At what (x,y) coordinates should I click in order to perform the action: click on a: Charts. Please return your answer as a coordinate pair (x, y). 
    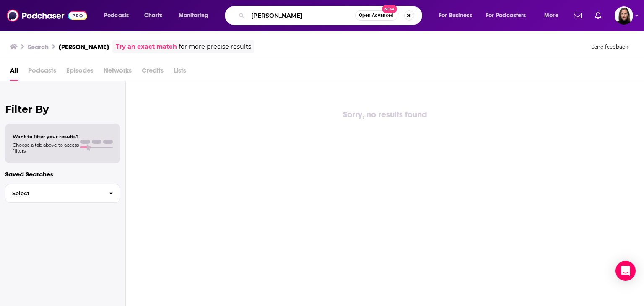
    Looking at the image, I should click on (153, 15).